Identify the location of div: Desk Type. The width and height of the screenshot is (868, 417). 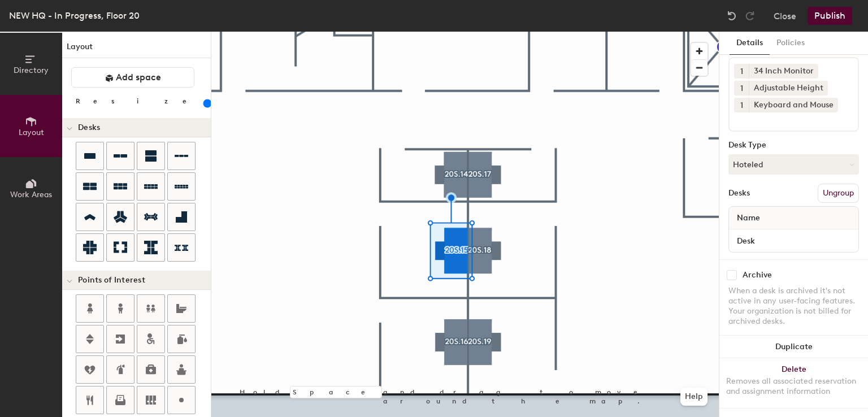
(793, 145).